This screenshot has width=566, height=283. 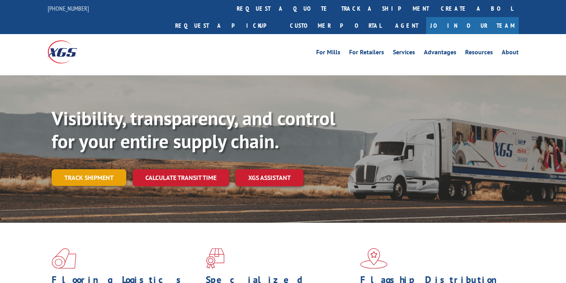 What do you see at coordinates (193, 130) in the screenshot?
I see `b: Visibility, transparency, and control for your entire supply chain.` at bounding box center [193, 130].